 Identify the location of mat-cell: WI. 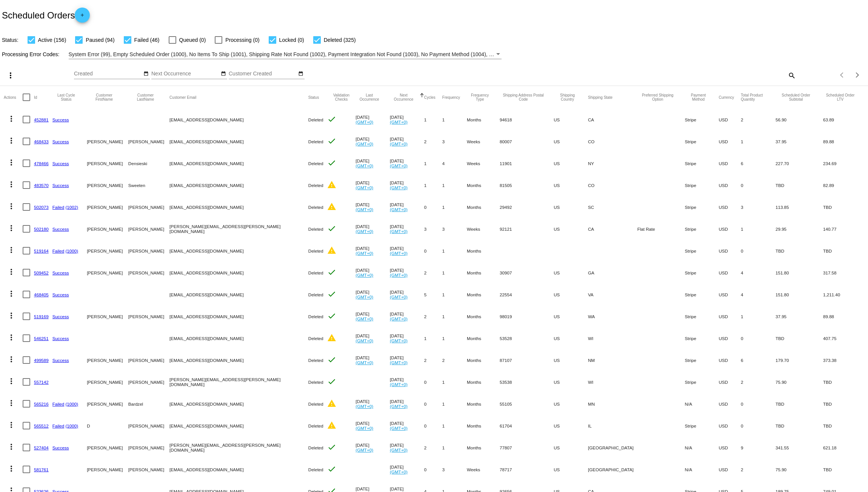
(612, 382).